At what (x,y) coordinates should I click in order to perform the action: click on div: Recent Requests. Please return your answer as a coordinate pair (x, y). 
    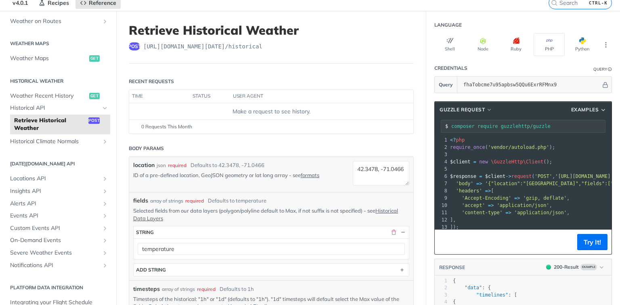
    Looking at the image, I should click on (151, 82).